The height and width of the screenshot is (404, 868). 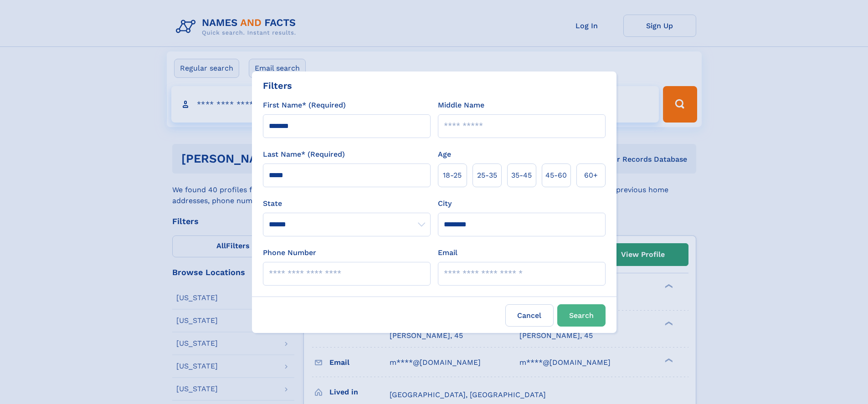 I want to click on span: 18‑25, so click(x=452, y=176).